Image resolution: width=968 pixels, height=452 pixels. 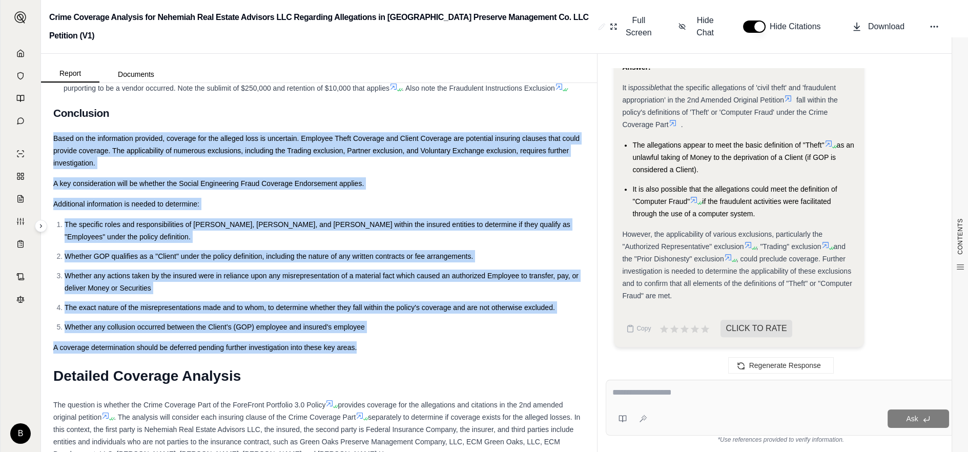 I want to click on span: and the "Prior Dishonesty" exclusion, so click(x=733, y=253).